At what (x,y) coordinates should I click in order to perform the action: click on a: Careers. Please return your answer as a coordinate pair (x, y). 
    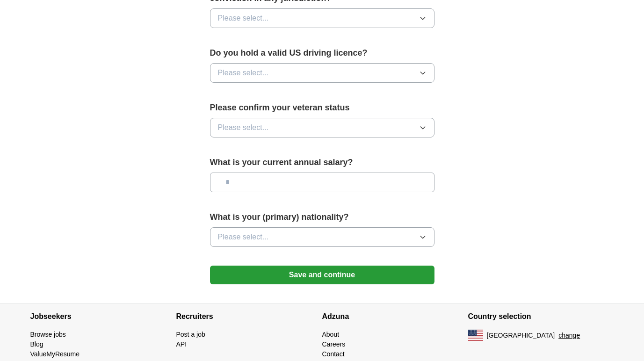
    Looking at the image, I should click on (334, 344).